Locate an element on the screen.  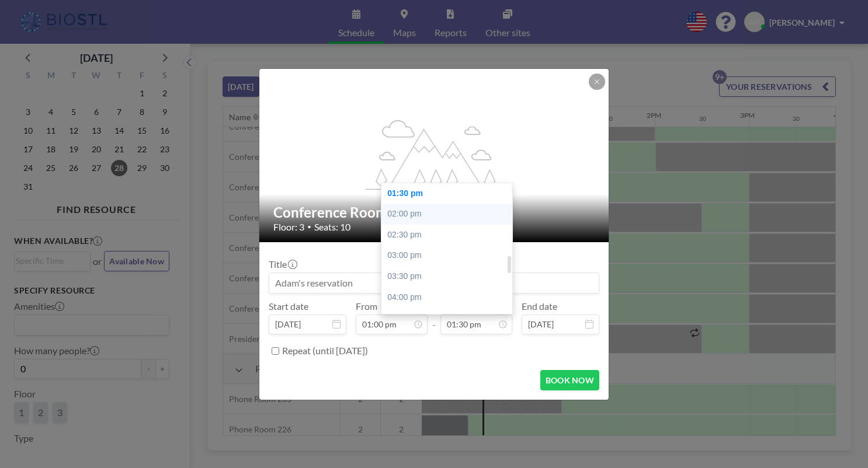
label: End date is located at coordinates (540, 307).